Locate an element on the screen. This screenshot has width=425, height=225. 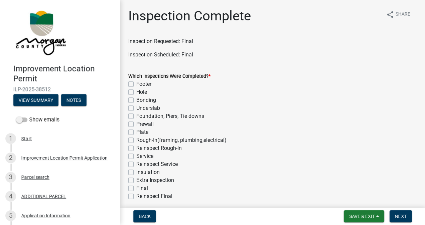
div: 2 is located at coordinates (11, 158).